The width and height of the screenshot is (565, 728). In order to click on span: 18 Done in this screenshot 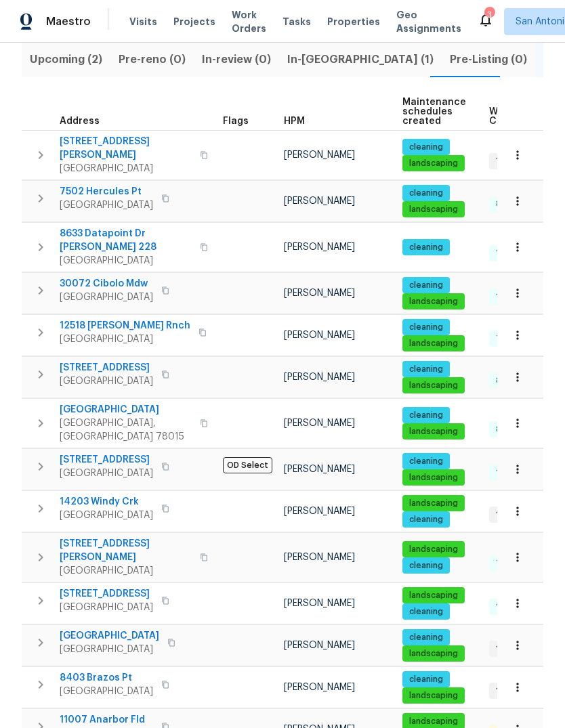, I will do `click(511, 472)`.